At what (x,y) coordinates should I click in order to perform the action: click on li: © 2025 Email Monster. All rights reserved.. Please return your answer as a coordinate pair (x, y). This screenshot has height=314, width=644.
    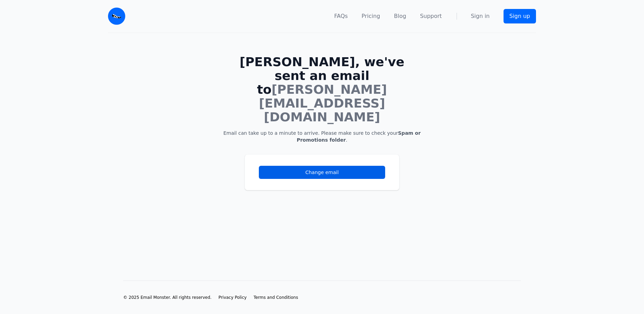
    Looking at the image, I should click on (167, 297).